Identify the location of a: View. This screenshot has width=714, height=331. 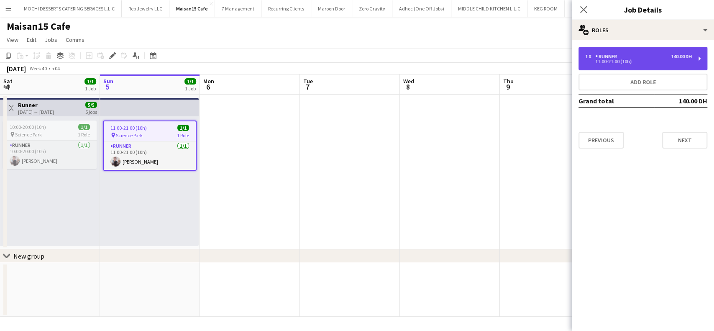
(13, 40).